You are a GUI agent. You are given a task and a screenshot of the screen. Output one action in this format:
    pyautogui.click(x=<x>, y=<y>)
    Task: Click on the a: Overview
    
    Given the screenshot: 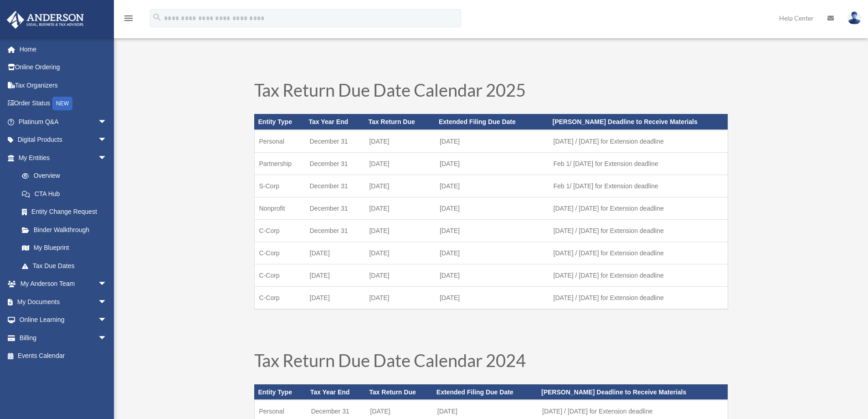 What is the action you would take?
    pyautogui.click(x=66, y=176)
    